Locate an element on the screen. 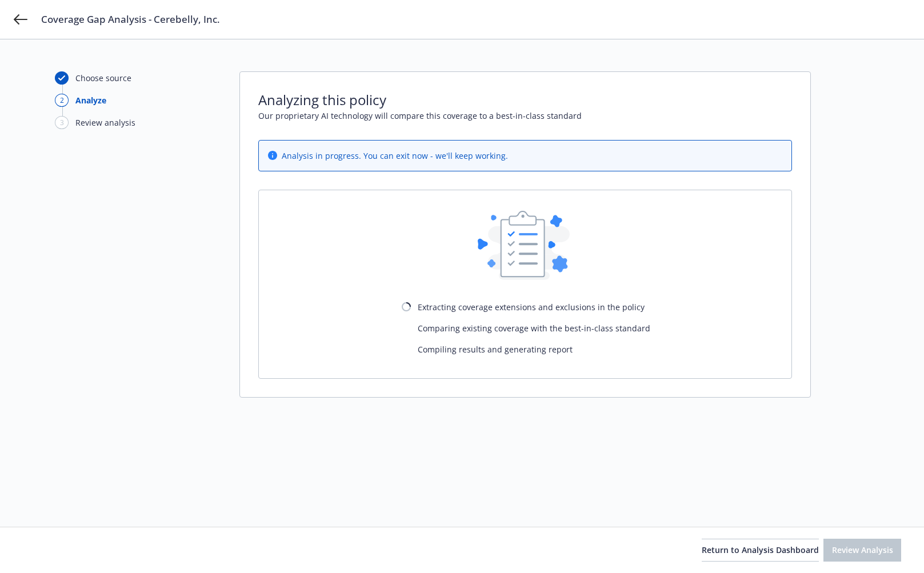 The image size is (924, 573). div: Analyze is located at coordinates (91, 99).